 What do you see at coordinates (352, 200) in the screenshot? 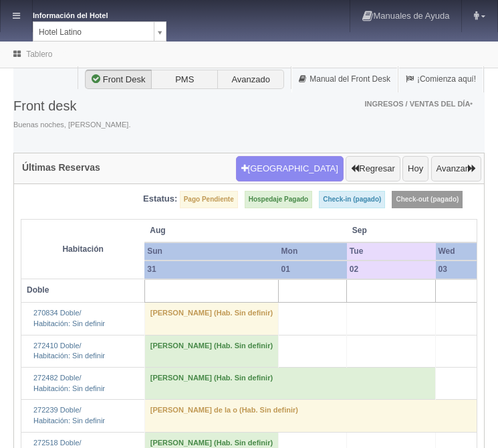
I see `label: Check-in (pagado)` at bounding box center [352, 200].